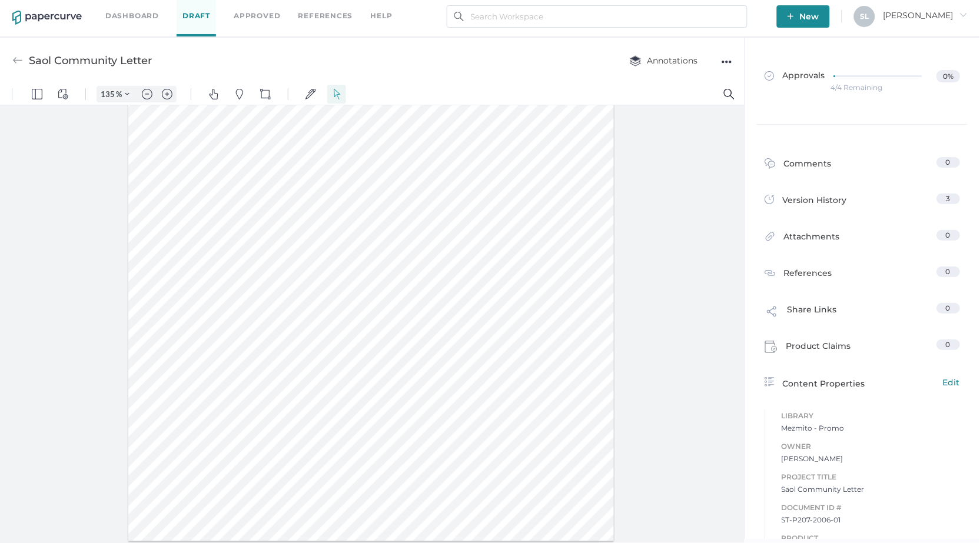 This screenshot has height=543, width=980. I want to click on span: 3, so click(948, 198).